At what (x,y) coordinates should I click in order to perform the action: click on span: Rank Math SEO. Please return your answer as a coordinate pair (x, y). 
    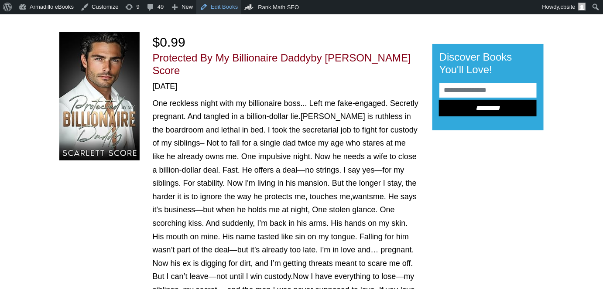
    Looking at the image, I should click on (278, 7).